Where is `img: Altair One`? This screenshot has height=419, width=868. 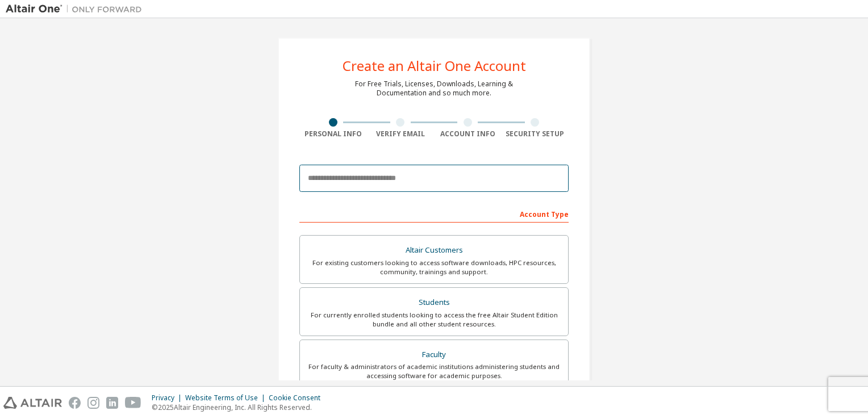 img: Altair One is located at coordinates (77, 9).